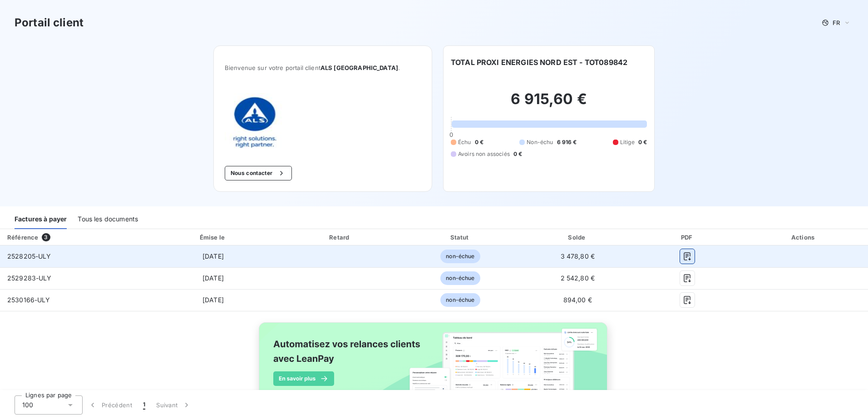 The height and width of the screenshot is (420, 868). What do you see at coordinates (254, 122) in the screenshot?
I see `img: Company logo` at bounding box center [254, 122].